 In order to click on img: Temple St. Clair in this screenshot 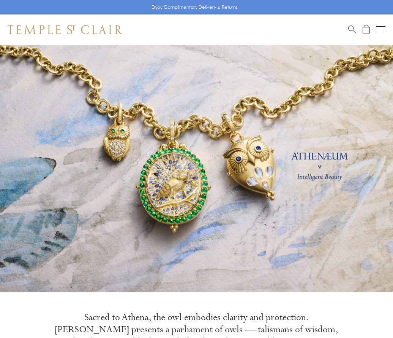, I will do `click(65, 30)`.